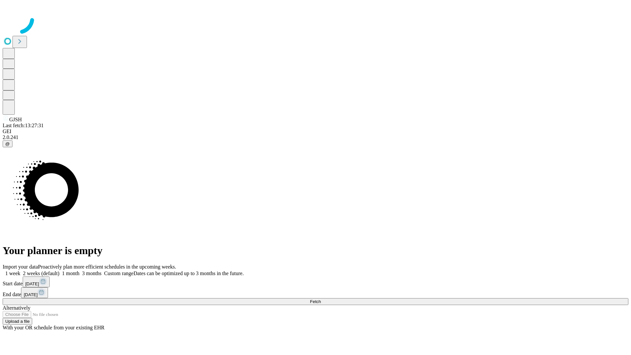 Image resolution: width=631 pixels, height=355 pixels. I want to click on span: Fetch, so click(315, 301).